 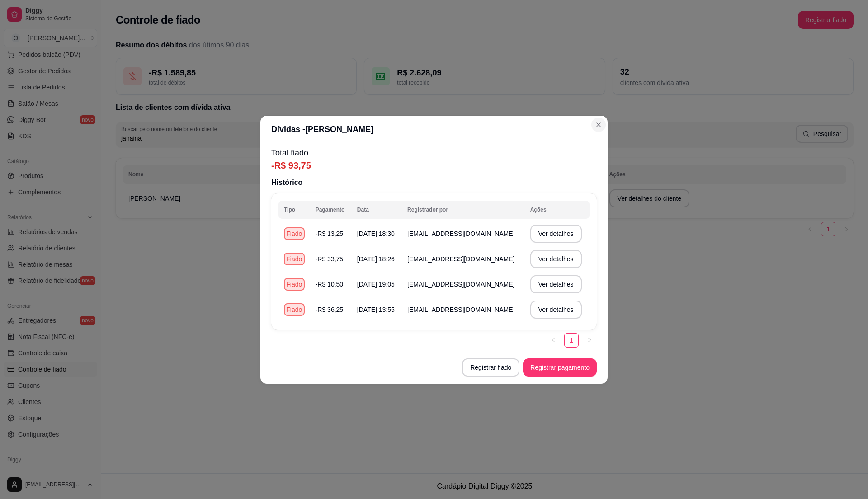 What do you see at coordinates (554, 340) in the screenshot?
I see `li: Previous Page` at bounding box center [554, 340].